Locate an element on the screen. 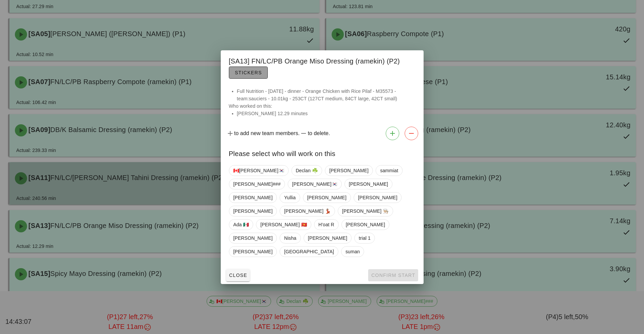 The height and width of the screenshot is (334, 644). div: Please select who will work on this is located at coordinates (322, 153).